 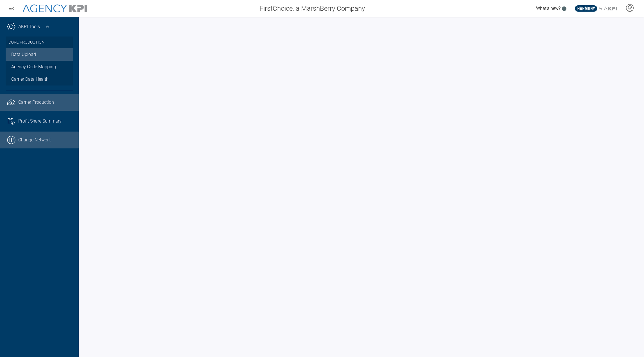 What do you see at coordinates (36, 102) in the screenshot?
I see `span: Carrier Production` at bounding box center [36, 102].